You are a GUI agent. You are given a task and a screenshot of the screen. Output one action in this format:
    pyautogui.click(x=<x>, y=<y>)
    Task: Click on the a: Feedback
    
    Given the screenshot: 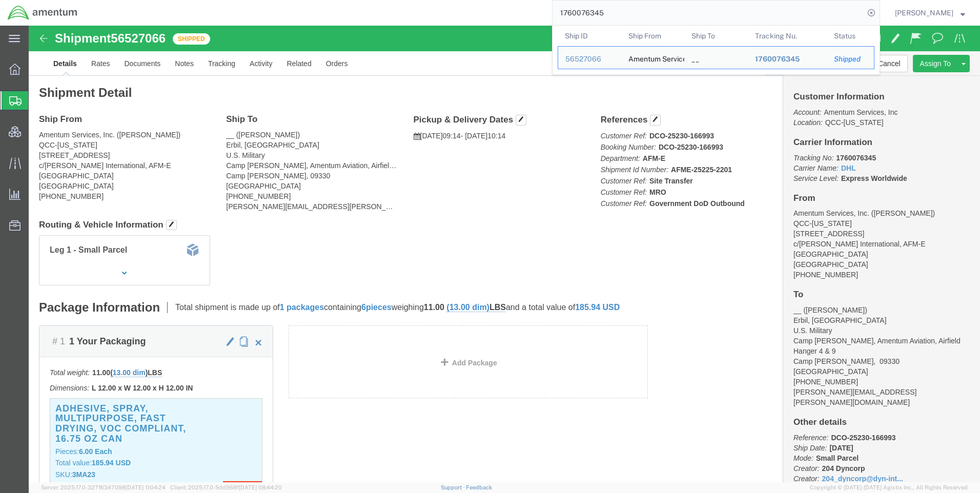 What is the action you would take?
    pyautogui.click(x=479, y=487)
    